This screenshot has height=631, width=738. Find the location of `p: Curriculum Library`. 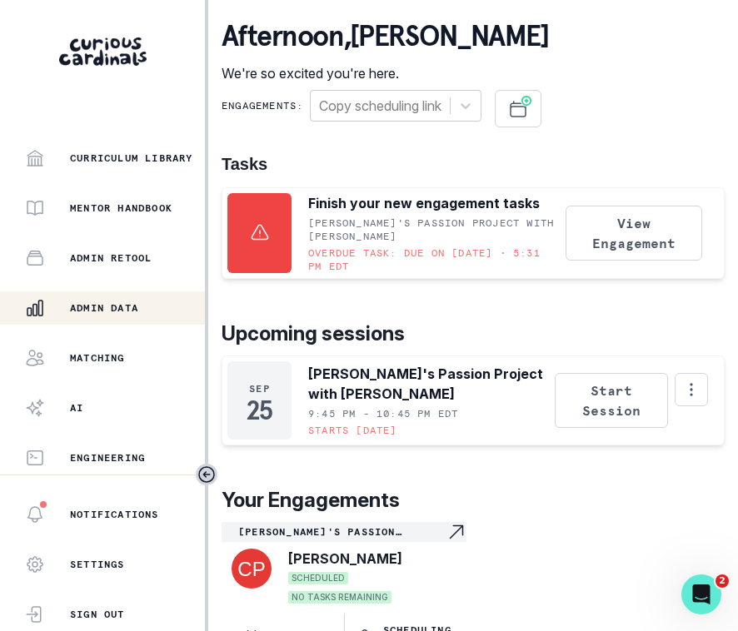

p: Curriculum Library is located at coordinates (132, 158).